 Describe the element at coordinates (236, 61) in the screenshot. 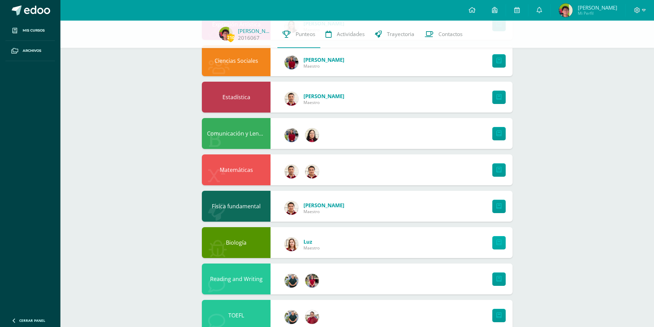

I see `div: Ciencias Sociales` at that location.